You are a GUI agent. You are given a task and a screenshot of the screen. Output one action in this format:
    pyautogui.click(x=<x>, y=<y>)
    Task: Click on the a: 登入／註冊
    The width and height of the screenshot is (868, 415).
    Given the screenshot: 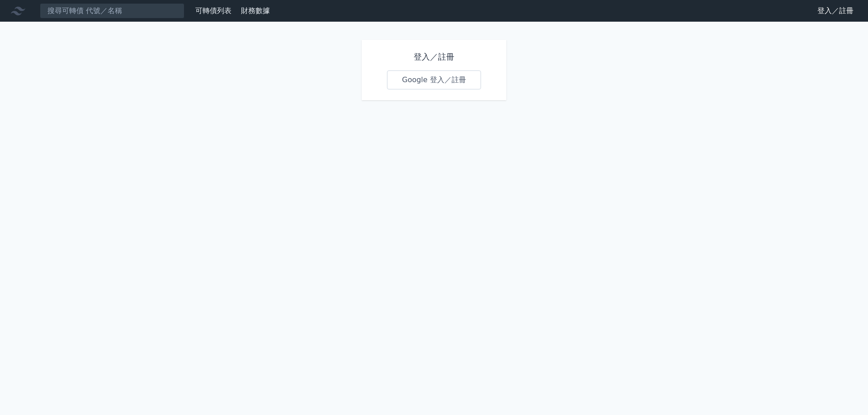 What is the action you would take?
    pyautogui.click(x=836, y=11)
    